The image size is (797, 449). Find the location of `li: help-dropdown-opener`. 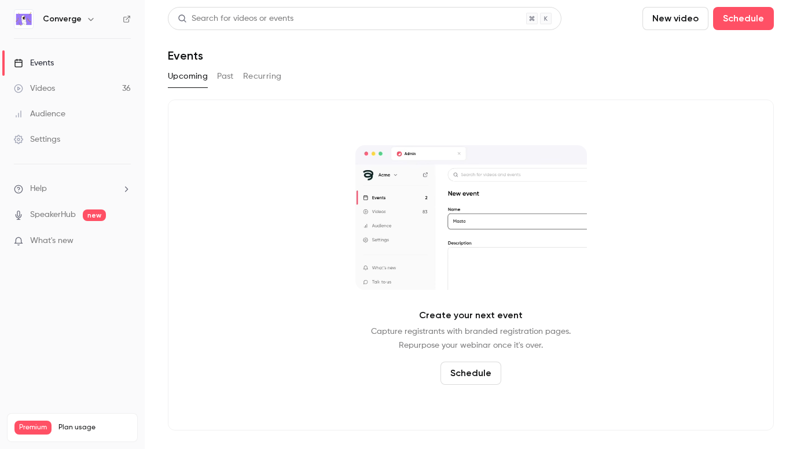

li: help-dropdown-opener is located at coordinates (72, 189).